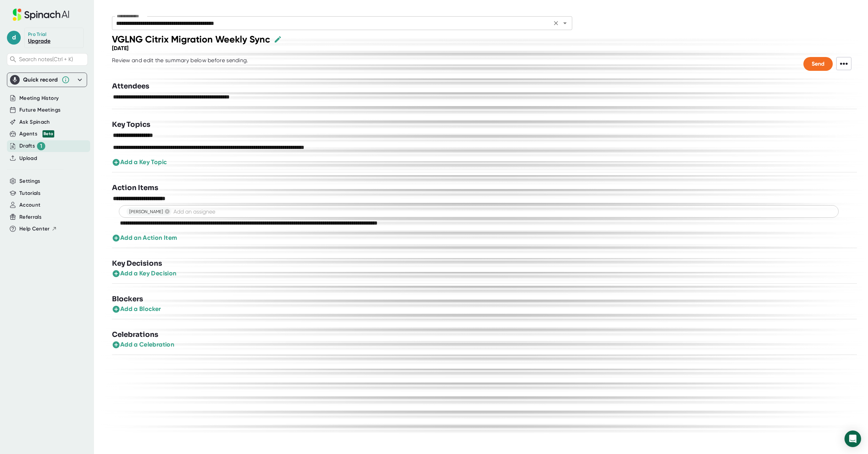 This screenshot has width=868, height=454. What do you see at coordinates (14, 37) in the screenshot?
I see `span: d` at bounding box center [14, 37].